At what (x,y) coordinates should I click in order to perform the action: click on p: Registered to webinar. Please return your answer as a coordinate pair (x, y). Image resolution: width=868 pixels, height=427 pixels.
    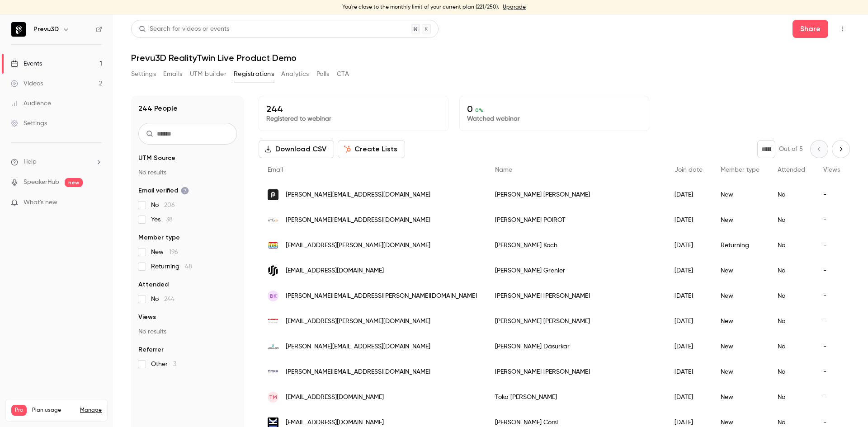
    Looking at the image, I should click on (353, 119).